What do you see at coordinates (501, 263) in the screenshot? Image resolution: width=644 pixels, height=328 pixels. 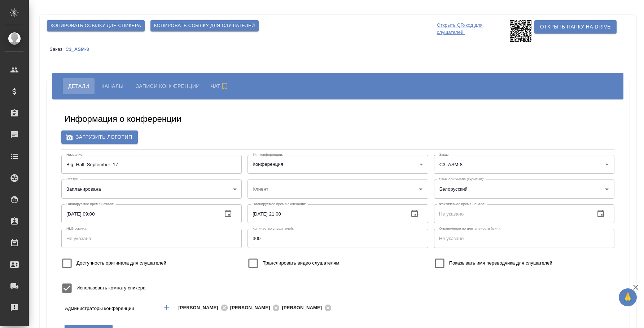 I see `span: Показывать имя переводчика для слушателей` at bounding box center [501, 263].